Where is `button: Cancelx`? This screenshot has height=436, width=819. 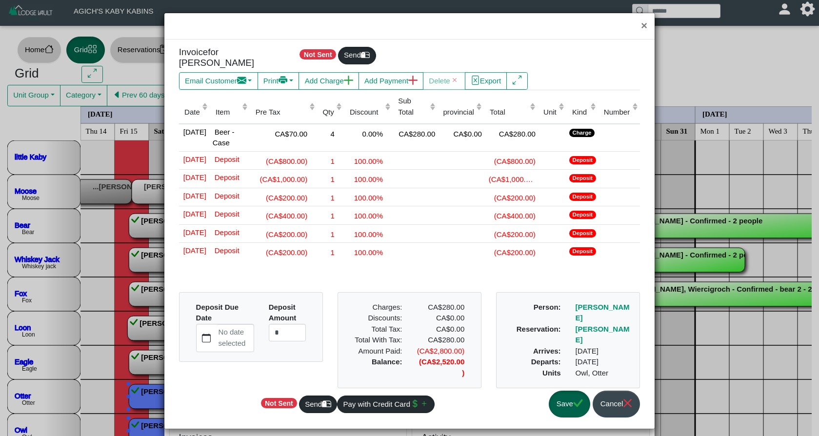 button: Cancelx is located at coordinates (616, 404).